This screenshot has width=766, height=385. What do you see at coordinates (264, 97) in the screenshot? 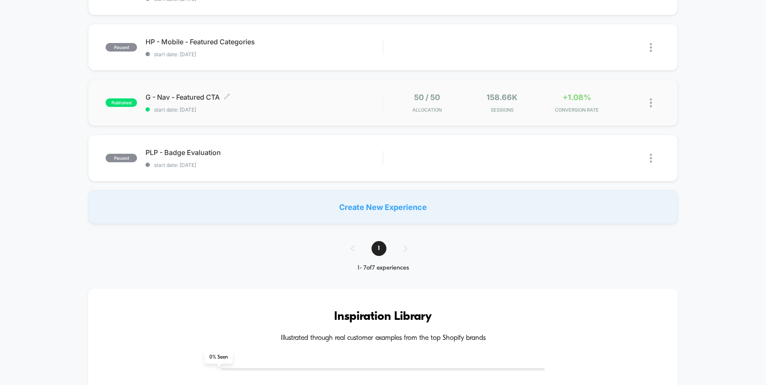
I see `span: G - Nav - Featured CTA` at bounding box center [264, 97].